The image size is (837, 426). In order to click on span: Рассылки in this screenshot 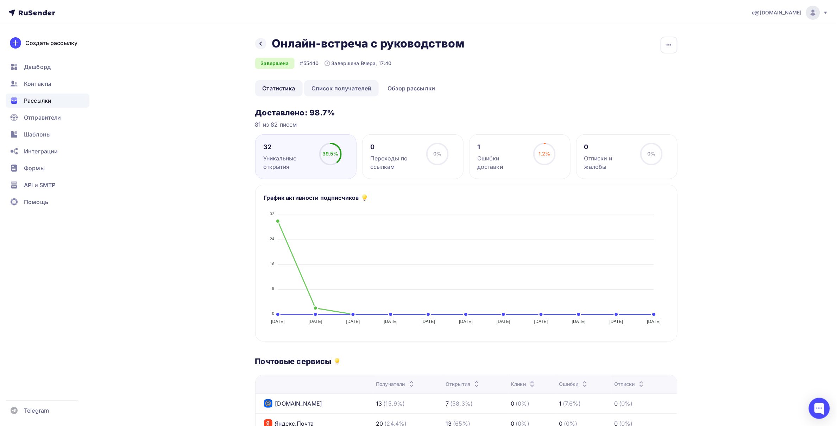, I will do `click(38, 101)`.